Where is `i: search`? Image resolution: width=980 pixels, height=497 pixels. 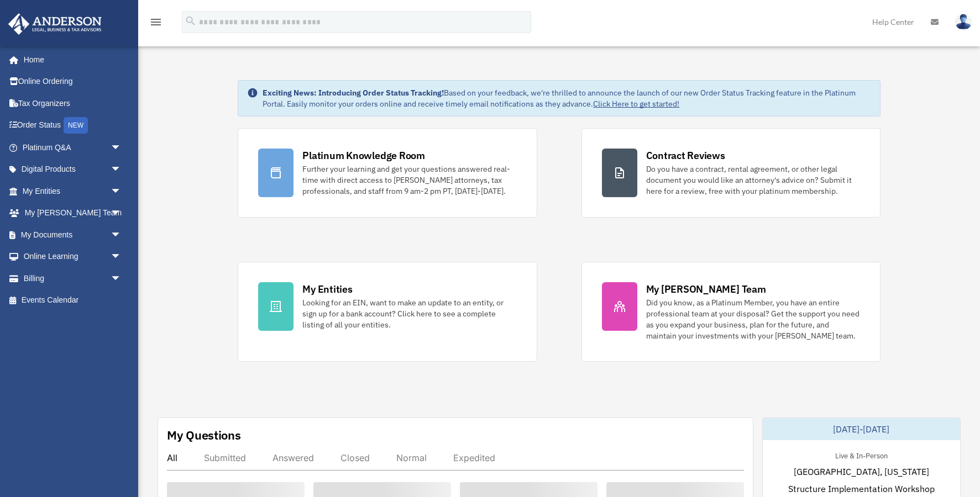
i: search is located at coordinates (190, 21).